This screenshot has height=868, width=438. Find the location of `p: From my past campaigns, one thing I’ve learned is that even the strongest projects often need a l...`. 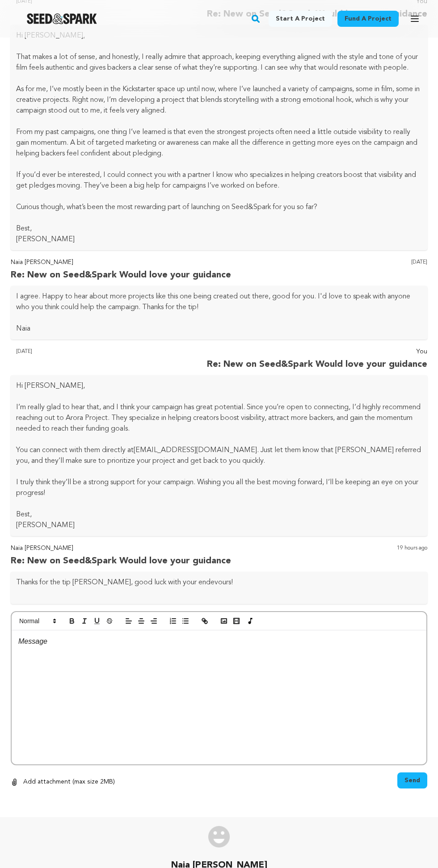

p: From my past campaigns, one thing I’ve learned is that even the strongest projects often need a l... is located at coordinates (219, 143).